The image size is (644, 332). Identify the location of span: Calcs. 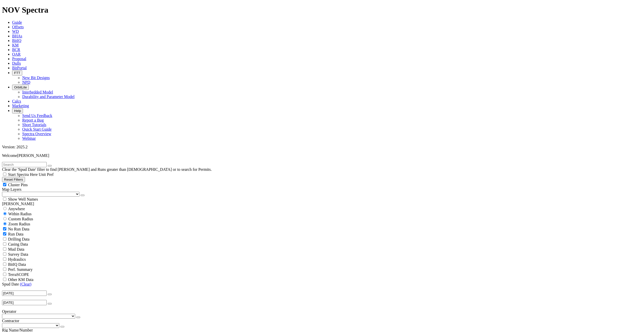
(16, 101).